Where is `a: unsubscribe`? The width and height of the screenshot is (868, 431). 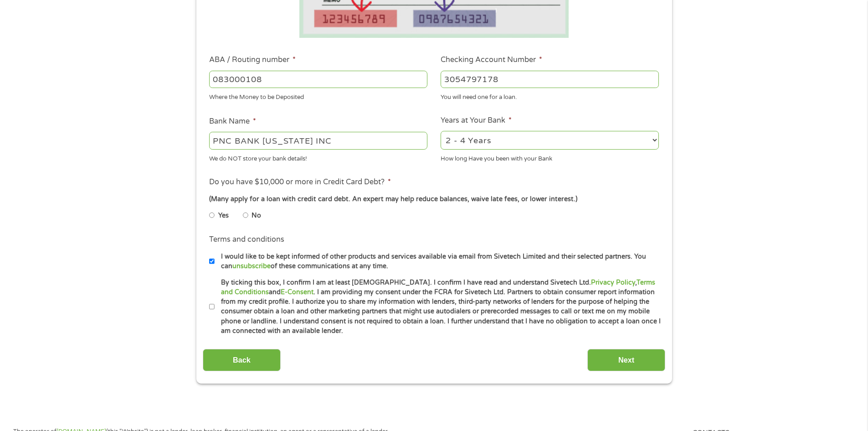 a: unsubscribe is located at coordinates (252, 266).